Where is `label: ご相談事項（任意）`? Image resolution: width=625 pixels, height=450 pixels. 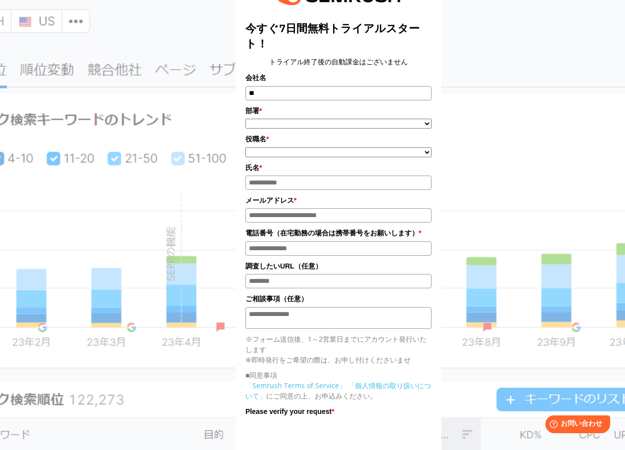
label: ご相談事項（任意） is located at coordinates (338, 299).